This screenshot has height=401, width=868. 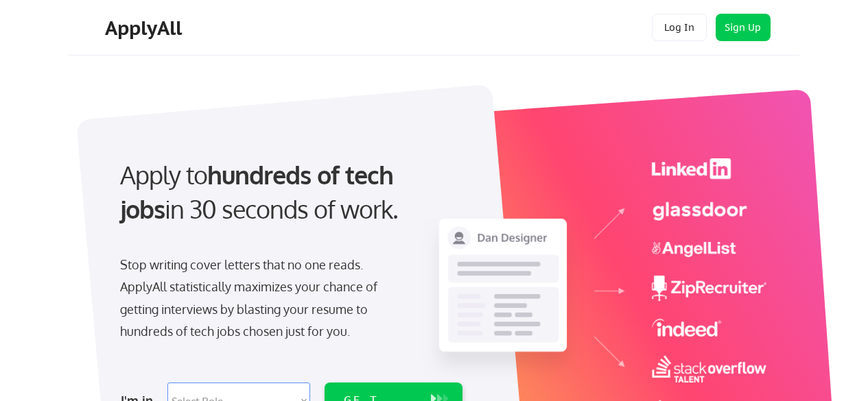 What do you see at coordinates (146, 28) in the screenshot?
I see `div: ApplyAll` at bounding box center [146, 28].